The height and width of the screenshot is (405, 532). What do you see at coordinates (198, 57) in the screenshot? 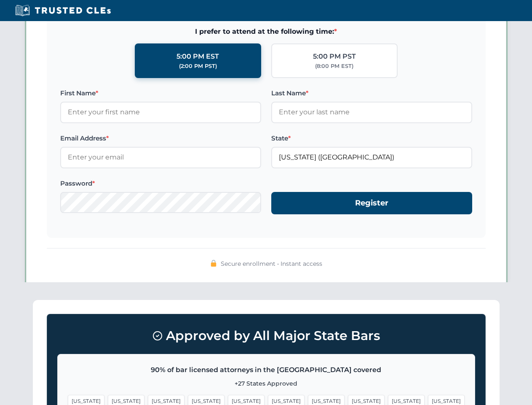
I see `div: 5:00 PM EST` at bounding box center [198, 57].